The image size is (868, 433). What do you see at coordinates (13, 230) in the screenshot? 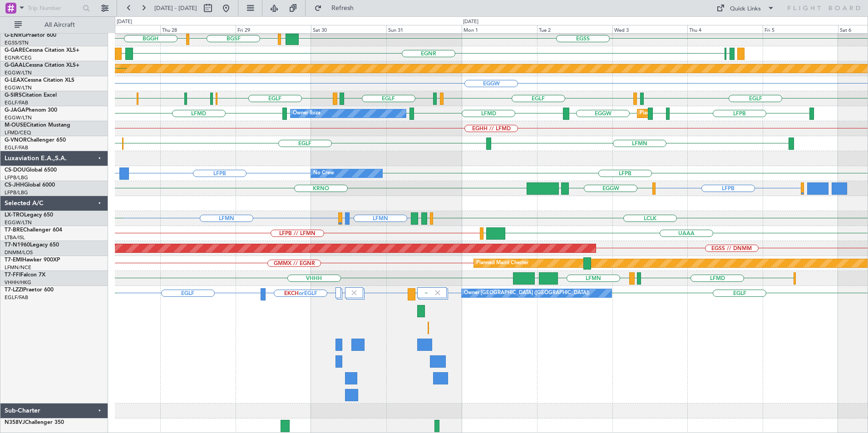
I see `span: T7-BRE` at bounding box center [13, 230].